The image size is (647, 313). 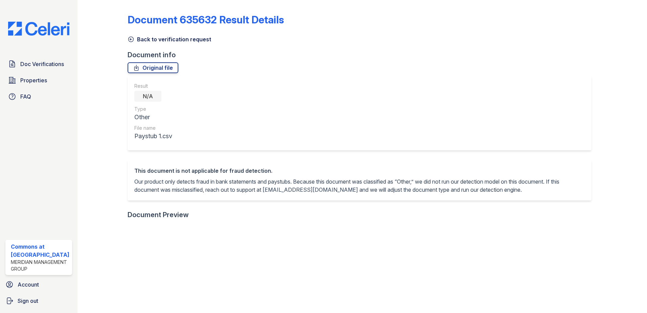 I want to click on div: This document is not applicable for fraud detection., so click(x=360, y=171).